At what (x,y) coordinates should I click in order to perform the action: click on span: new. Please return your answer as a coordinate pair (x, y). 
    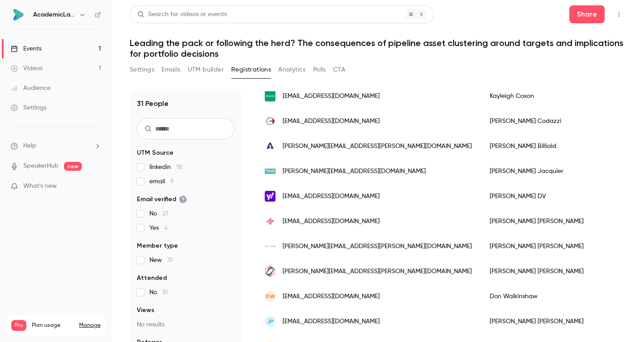
    Looking at the image, I should click on (73, 166).